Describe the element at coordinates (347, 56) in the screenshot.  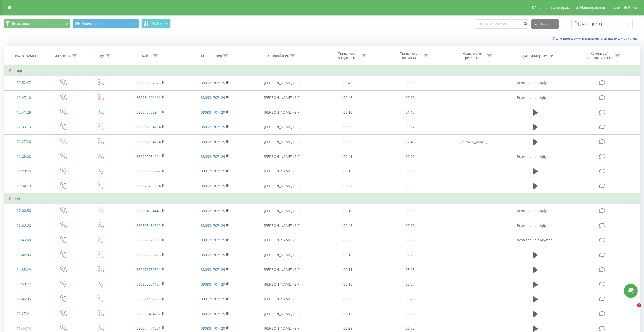
I see `div: Тривалість очікування` at that location.